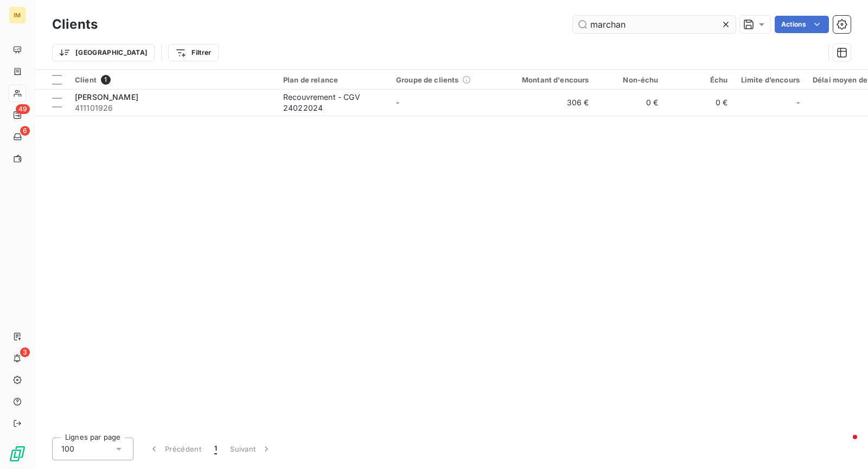 The height and width of the screenshot is (469, 868). Describe the element at coordinates (215, 449) in the screenshot. I see `button: 1` at that location.